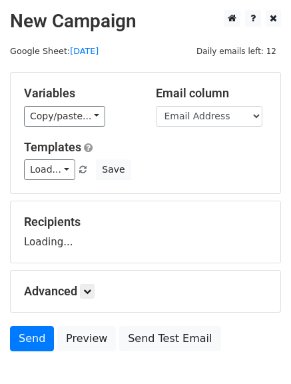 The width and height of the screenshot is (291, 384). I want to click on button: Save, so click(113, 169).